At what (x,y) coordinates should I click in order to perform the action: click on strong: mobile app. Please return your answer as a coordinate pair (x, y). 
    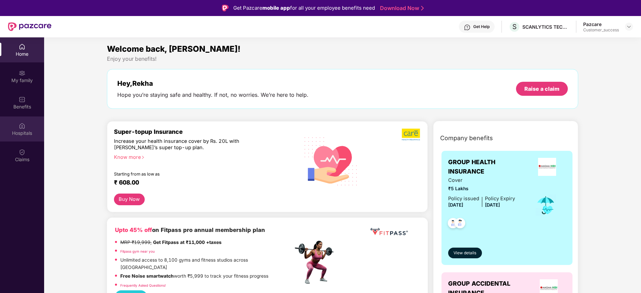
    Looking at the image, I should click on (276, 8).